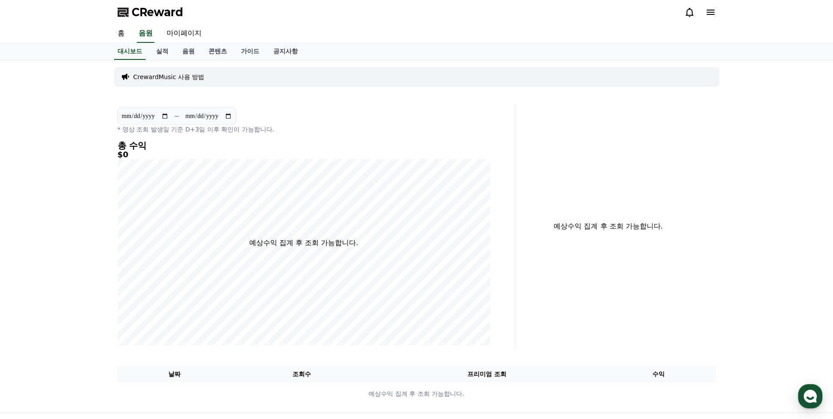 The height and width of the screenshot is (419, 833). I want to click on a: 설정, so click(140, 288).